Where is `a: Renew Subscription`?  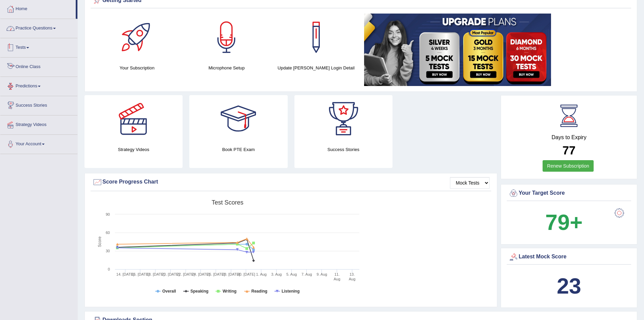 a: Renew Subscription is located at coordinates (568, 166).